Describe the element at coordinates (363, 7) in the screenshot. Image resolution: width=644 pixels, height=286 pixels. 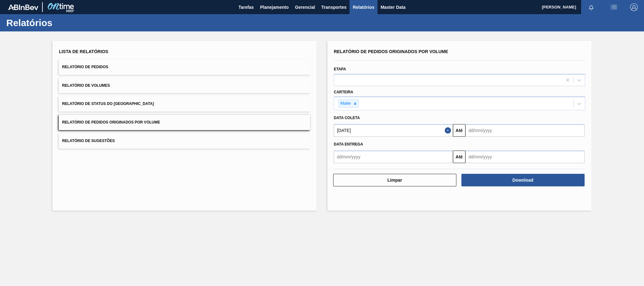
I see `span: Relatórios` at that location.